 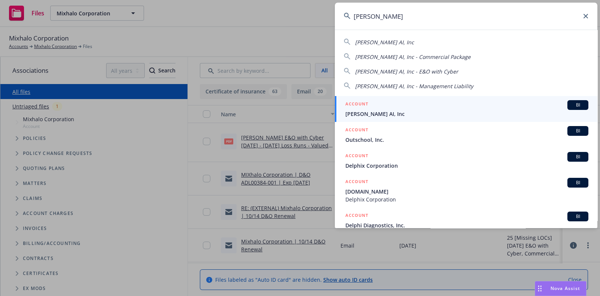 I want to click on a: ACCOUNTBIDelphix Corporation, so click(x=466, y=161).